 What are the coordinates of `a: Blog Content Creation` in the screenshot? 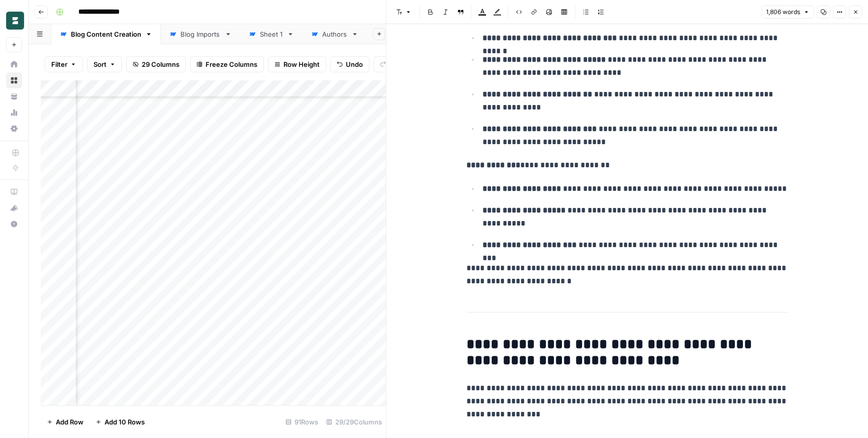 It's located at (106, 34).